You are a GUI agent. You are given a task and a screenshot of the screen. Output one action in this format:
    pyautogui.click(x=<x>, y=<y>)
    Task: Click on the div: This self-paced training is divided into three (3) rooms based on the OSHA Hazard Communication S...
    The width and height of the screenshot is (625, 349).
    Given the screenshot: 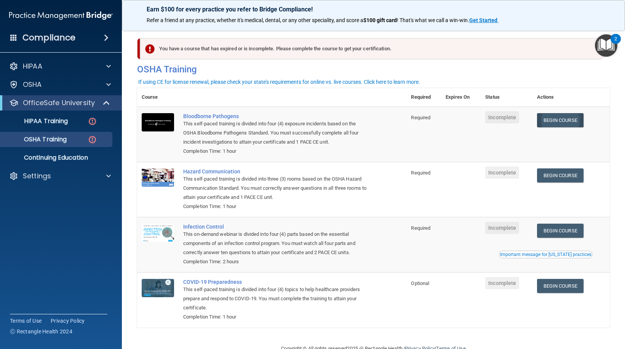 What is the action you would take?
    pyautogui.click(x=276, y=188)
    